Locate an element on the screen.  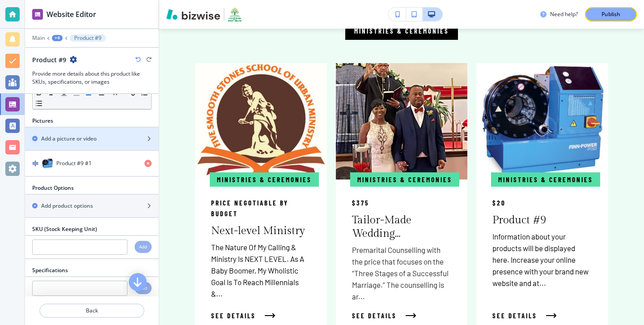
button: Back is located at coordinates (92, 311).